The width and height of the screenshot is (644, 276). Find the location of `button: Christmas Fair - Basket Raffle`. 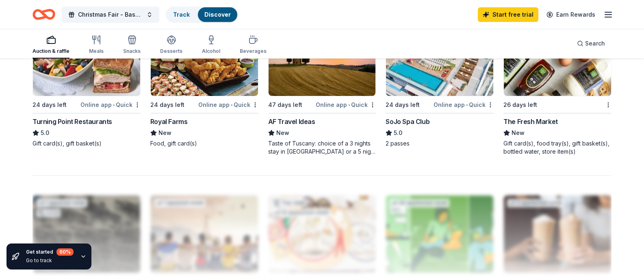

button: Christmas Fair - Basket Raffle is located at coordinates (111, 15).